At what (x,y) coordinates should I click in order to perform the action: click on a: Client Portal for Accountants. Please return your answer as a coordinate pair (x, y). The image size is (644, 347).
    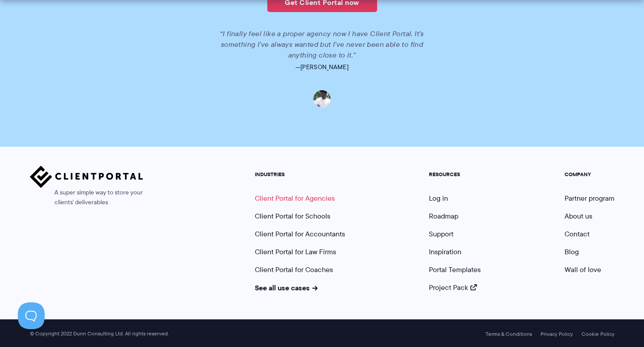
    Looking at the image, I should click on (299, 234).